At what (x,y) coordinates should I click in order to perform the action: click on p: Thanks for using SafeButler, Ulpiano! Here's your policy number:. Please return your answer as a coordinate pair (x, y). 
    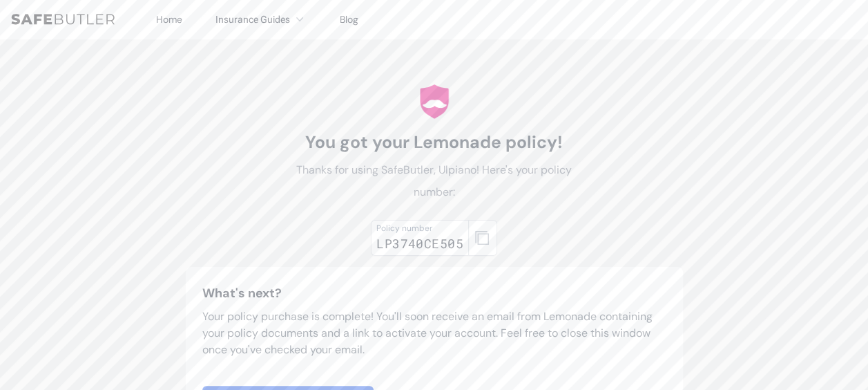
    Looking at the image, I should click on (435, 181).